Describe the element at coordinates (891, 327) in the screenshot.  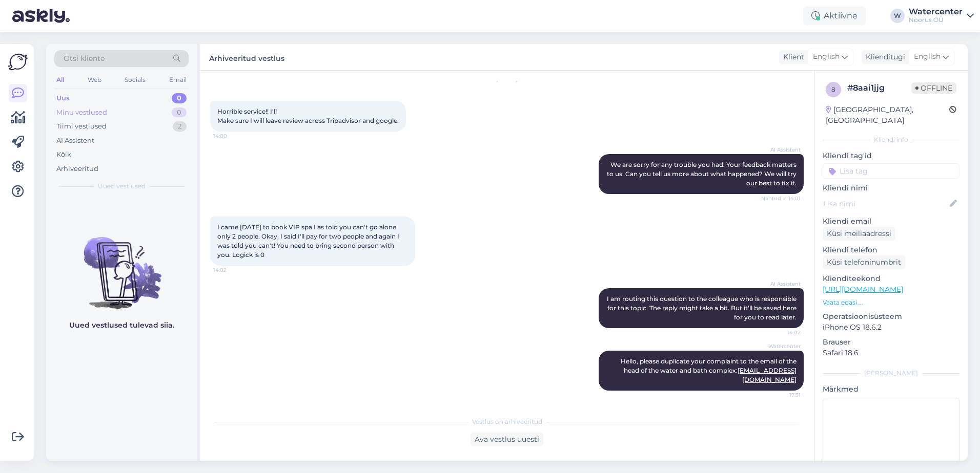
I see `p: iPhone OS 18.6.2` at that location.